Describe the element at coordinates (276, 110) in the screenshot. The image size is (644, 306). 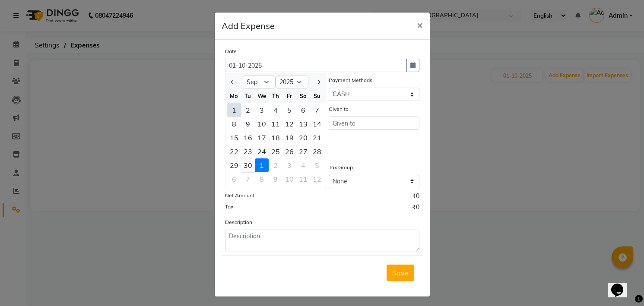
I see `div: Thursday, September 4, 2025` at that location.